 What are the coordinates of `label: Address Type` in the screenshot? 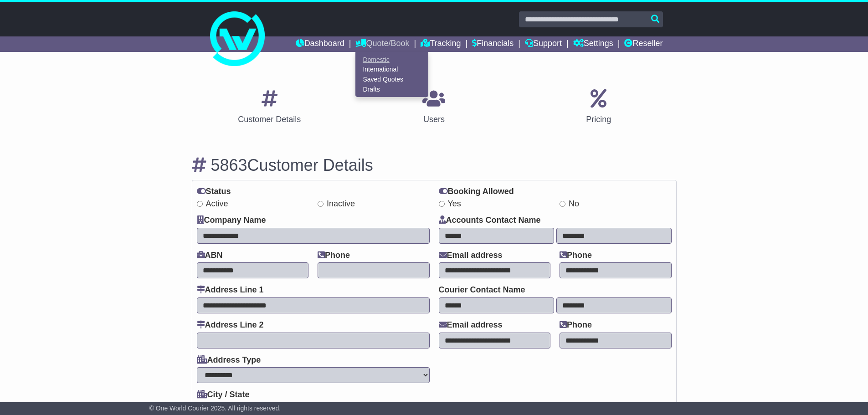 It's located at (228, 360).